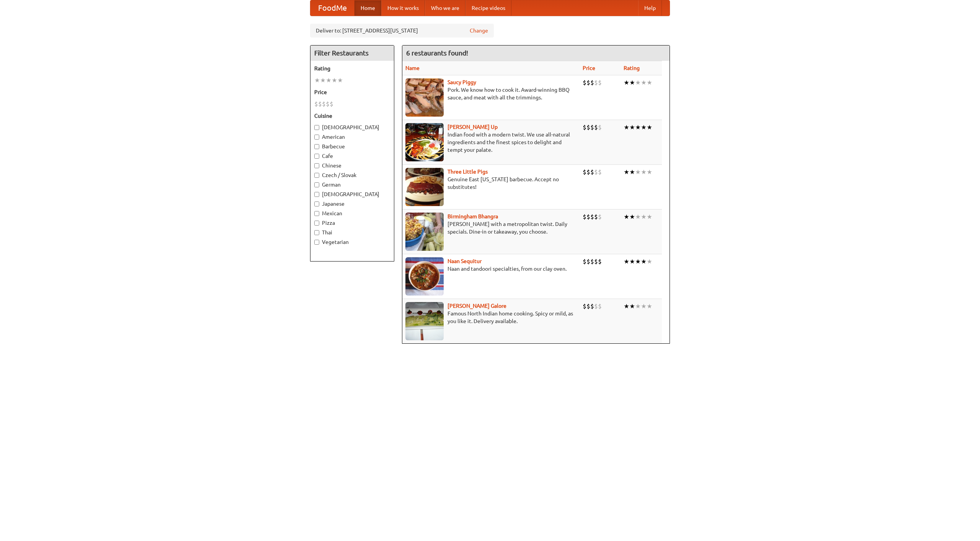 The image size is (980, 541). Describe the element at coordinates (352, 242) in the screenshot. I see `label: Vegetarian` at that location.